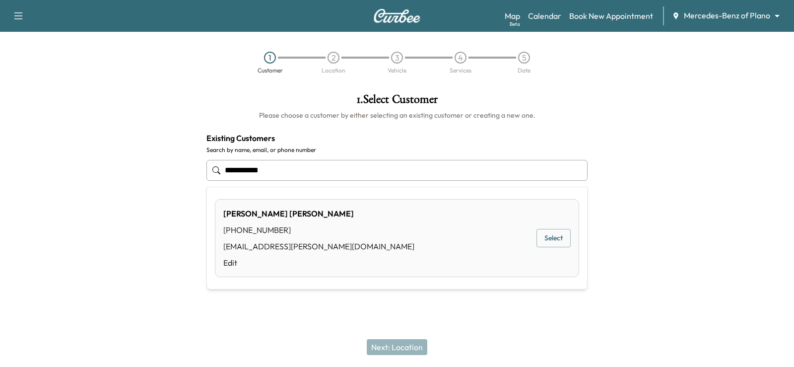  I want to click on div: Services, so click(460, 70).